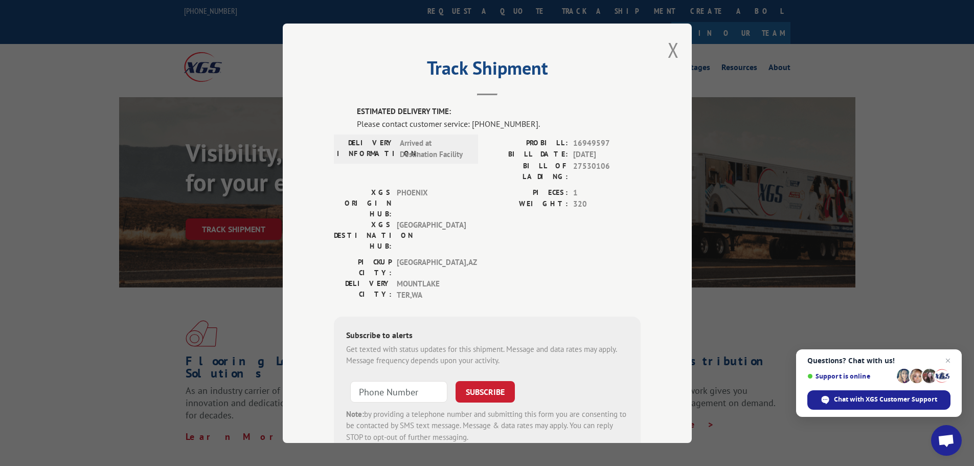 This screenshot has height=466, width=974. What do you see at coordinates (485, 391) in the screenshot?
I see `button: SUBSCRIBE` at bounding box center [485, 391].